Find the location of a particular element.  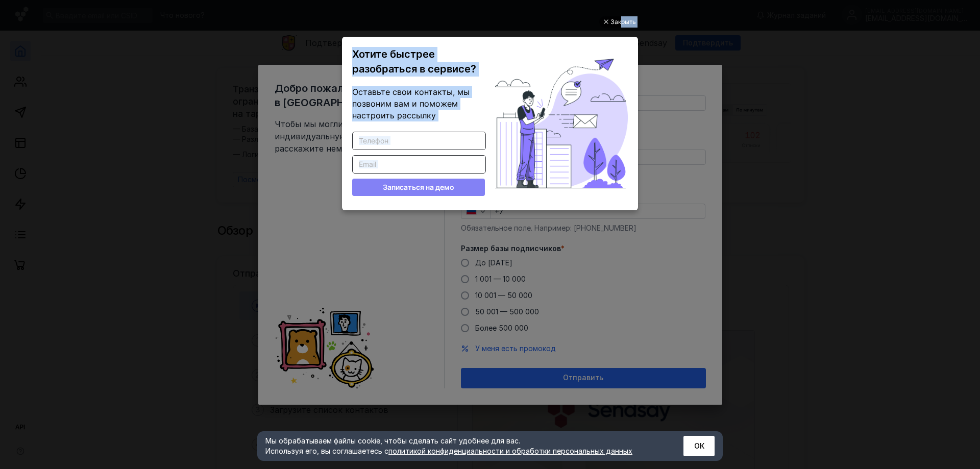

input: Телефон is located at coordinates (419, 141).